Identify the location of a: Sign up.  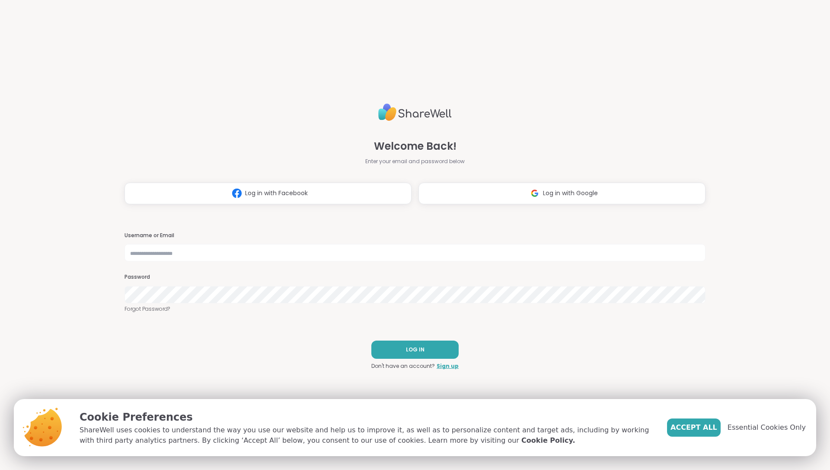
(448, 366).